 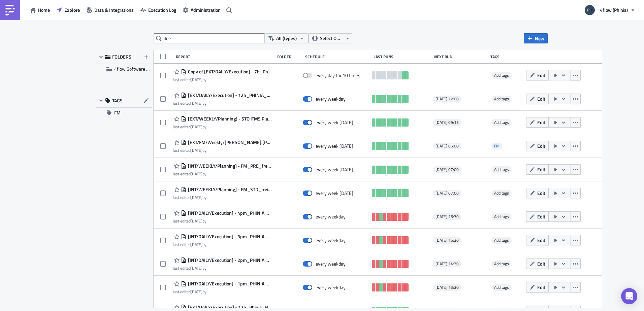 I want to click on span: [INT/DAILY/Execution] - 2pm_PHINIA Open TOs - 2 Days check, so click(x=229, y=260).